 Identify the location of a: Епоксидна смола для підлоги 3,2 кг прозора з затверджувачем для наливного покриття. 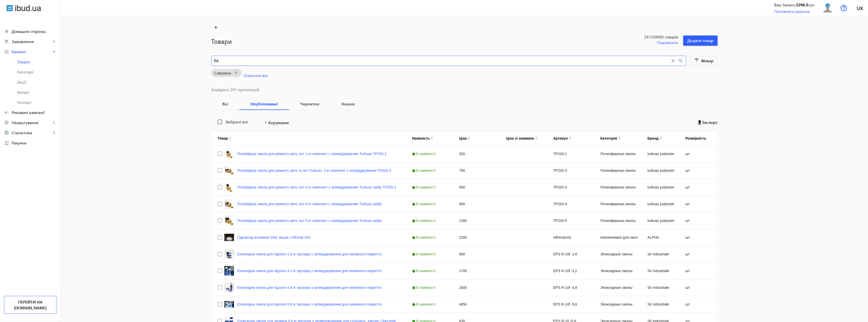
(309, 271).